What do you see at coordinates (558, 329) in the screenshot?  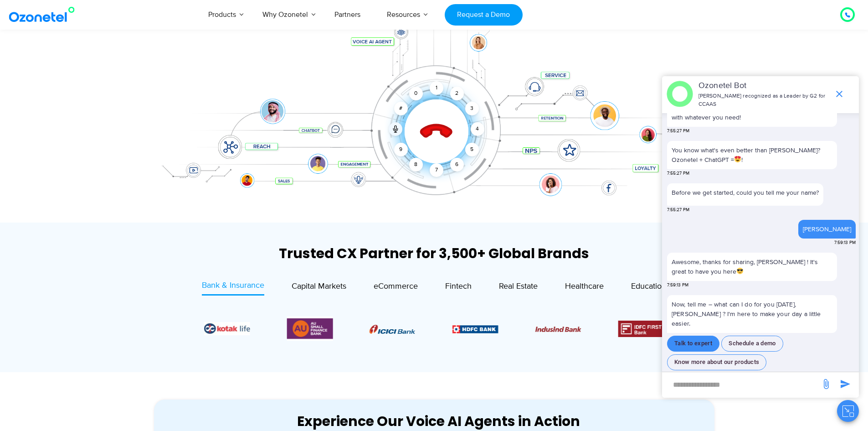 I see `img: Picture10.png` at bounding box center [558, 329].